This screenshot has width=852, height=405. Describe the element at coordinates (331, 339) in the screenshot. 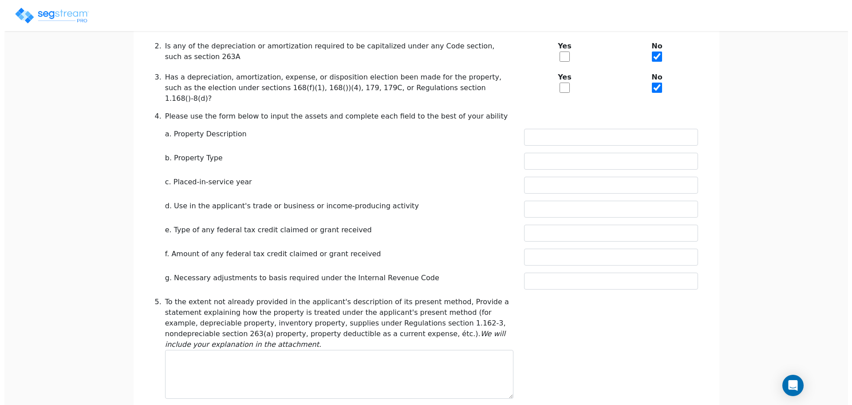

I see `i: We will include your explanation in the attachment.` at that location.